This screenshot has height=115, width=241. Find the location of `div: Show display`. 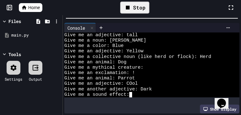

div: Show display is located at coordinates (220, 109).